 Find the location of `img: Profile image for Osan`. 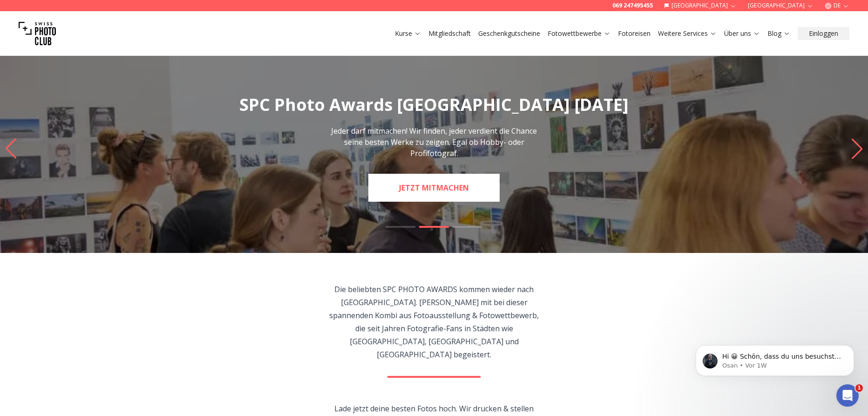

img: Profile image for Osan is located at coordinates (28, 35).